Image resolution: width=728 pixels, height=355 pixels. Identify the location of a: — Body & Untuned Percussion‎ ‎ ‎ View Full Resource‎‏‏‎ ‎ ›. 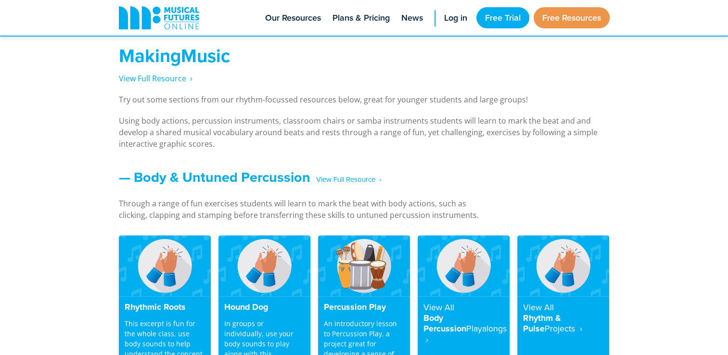
(250, 177).